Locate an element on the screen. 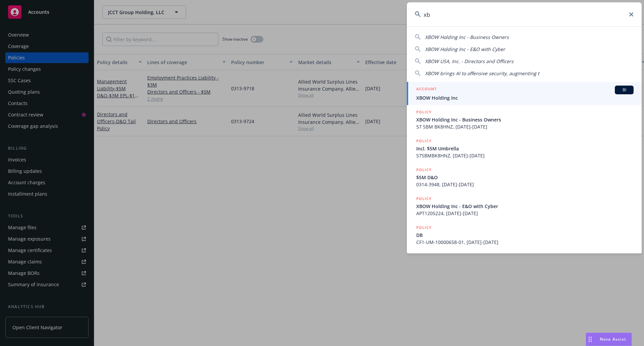 The height and width of the screenshot is (346, 644). span: BI is located at coordinates (624, 90).